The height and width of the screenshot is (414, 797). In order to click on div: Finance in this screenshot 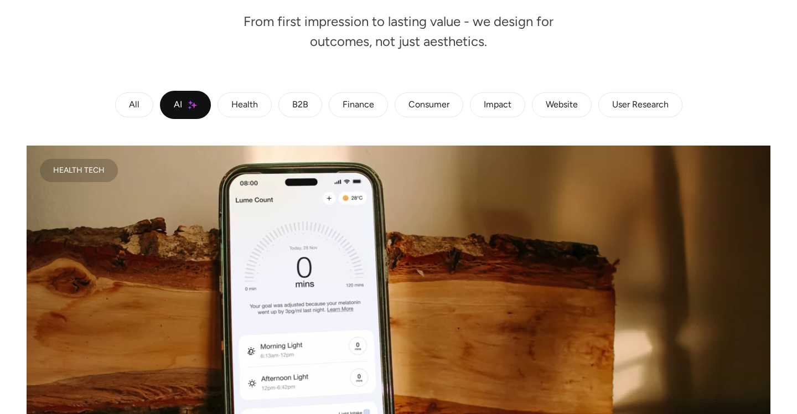, I will do `click(358, 105)`.